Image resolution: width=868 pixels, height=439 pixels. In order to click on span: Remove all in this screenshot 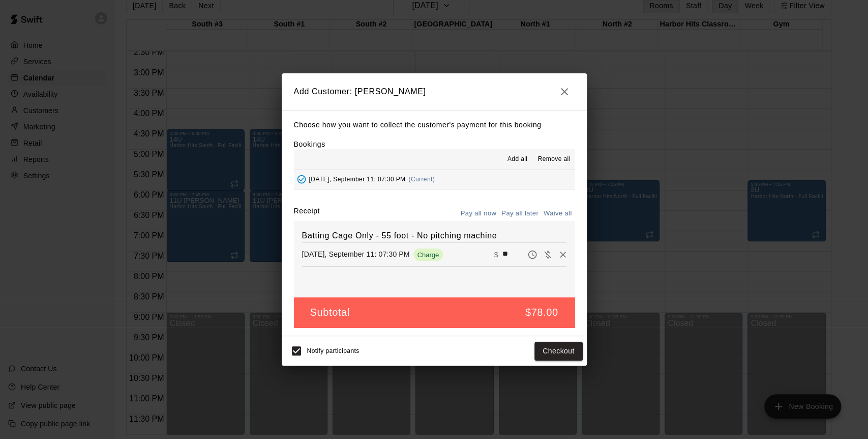, I will do `click(554, 159)`.